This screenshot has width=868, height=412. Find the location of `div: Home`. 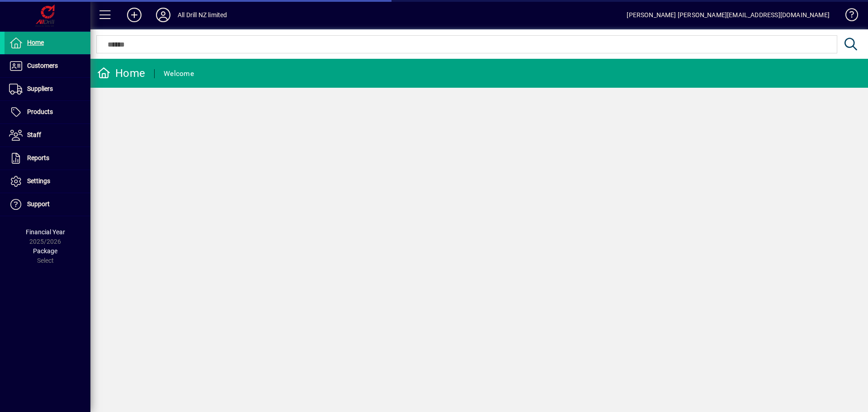

div: Home is located at coordinates (121, 73).